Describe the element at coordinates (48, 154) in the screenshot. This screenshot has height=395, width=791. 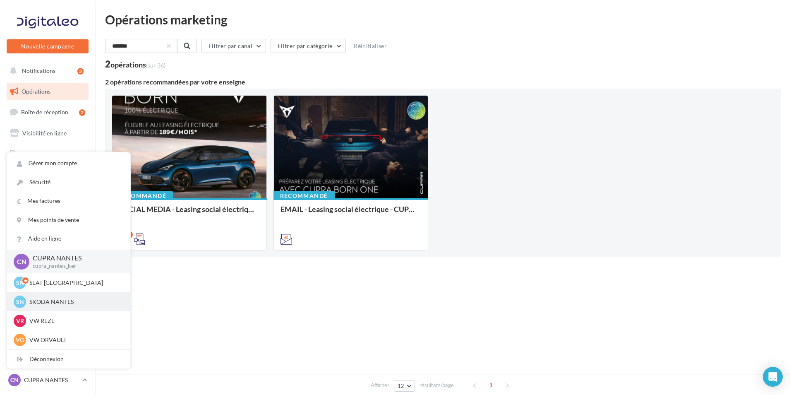
I see `a: SMS unitaire` at that location.